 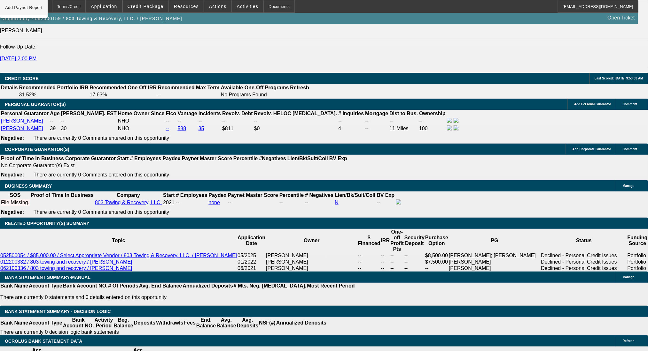 I want to click on td: No Programs Found, so click(x=255, y=95).